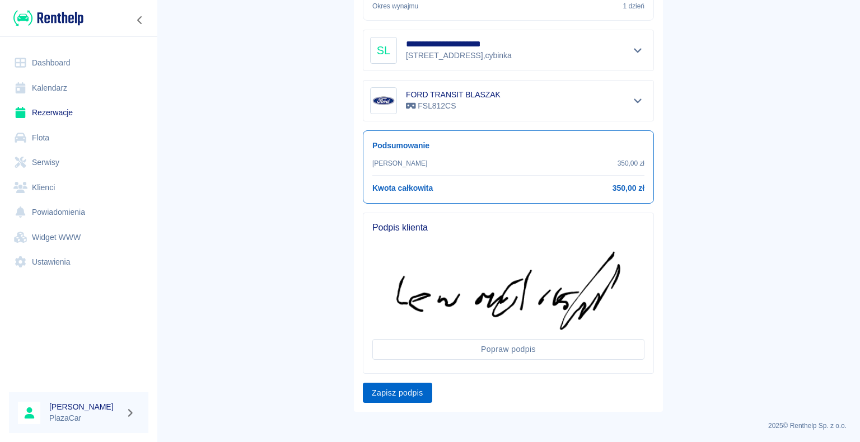 Image resolution: width=860 pixels, height=442 pixels. I want to click on a: Widget WWW, so click(78, 237).